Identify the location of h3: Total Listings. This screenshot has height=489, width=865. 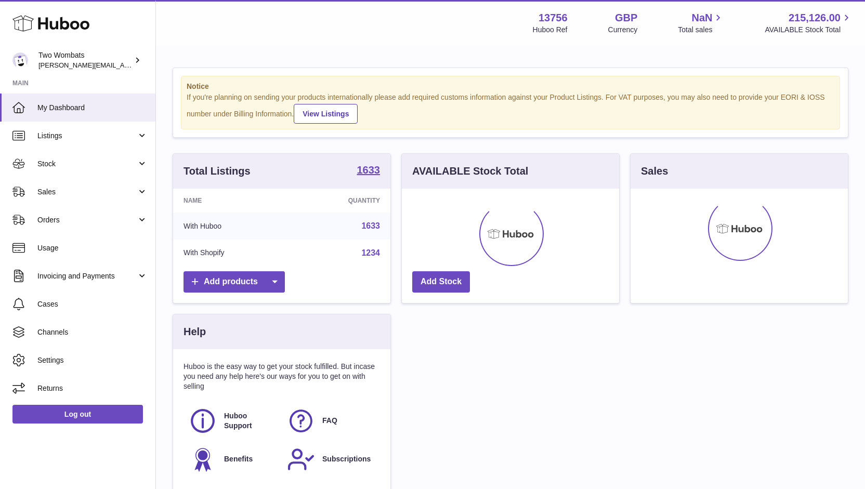
(217, 171).